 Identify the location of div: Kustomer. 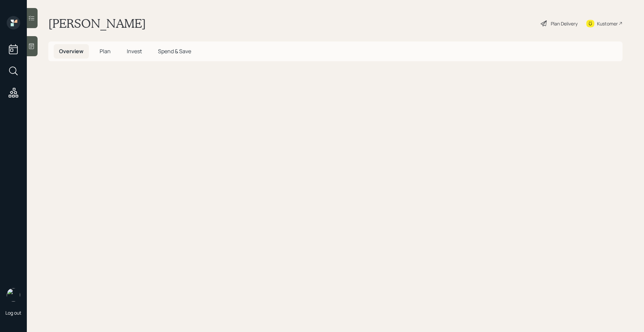
(607, 23).